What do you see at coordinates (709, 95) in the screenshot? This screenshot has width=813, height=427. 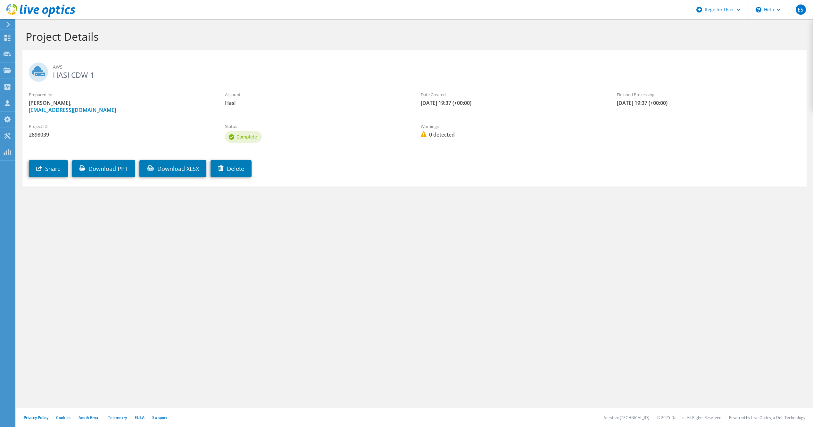 I see `label: Finished Processing` at bounding box center [709, 95].